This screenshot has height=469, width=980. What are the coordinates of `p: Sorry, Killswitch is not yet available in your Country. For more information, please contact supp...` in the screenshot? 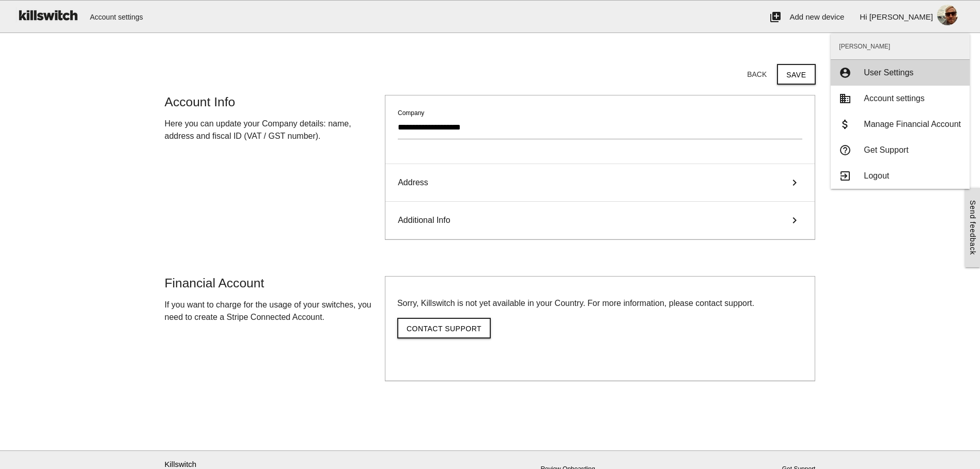 It's located at (600, 303).